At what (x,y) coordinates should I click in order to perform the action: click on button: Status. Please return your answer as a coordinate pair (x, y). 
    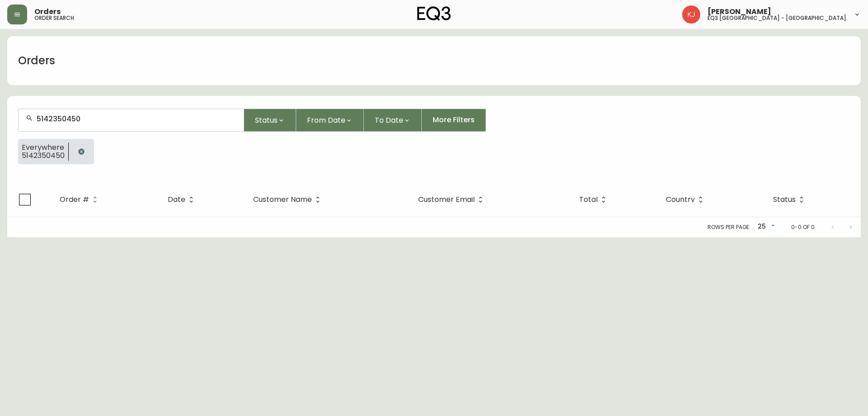
    Looking at the image, I should click on (270, 120).